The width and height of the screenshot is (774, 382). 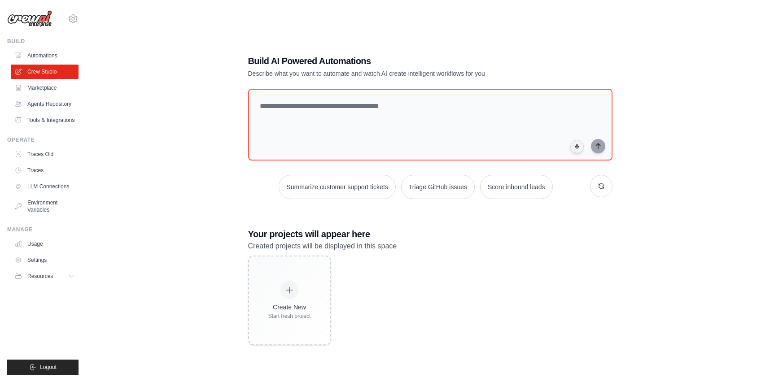 What do you see at coordinates (43, 367) in the screenshot?
I see `button: Logout` at bounding box center [43, 367].